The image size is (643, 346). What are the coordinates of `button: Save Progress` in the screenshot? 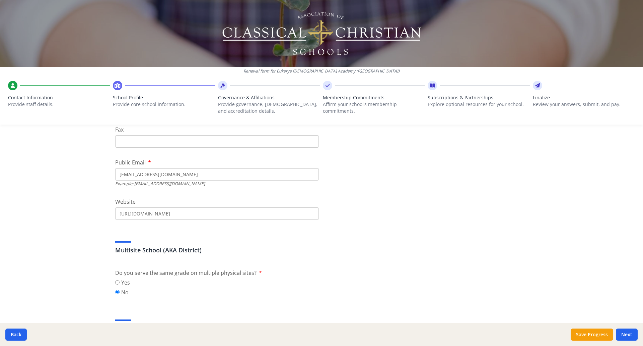 It's located at (592, 334).